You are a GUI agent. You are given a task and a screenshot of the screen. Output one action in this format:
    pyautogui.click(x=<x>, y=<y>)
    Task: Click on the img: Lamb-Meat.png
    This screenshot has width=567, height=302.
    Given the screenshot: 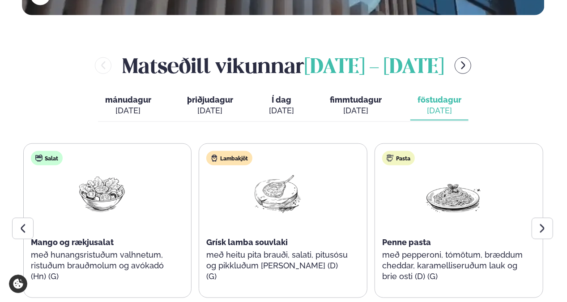 What is the action you would take?
    pyautogui.click(x=278, y=193)
    